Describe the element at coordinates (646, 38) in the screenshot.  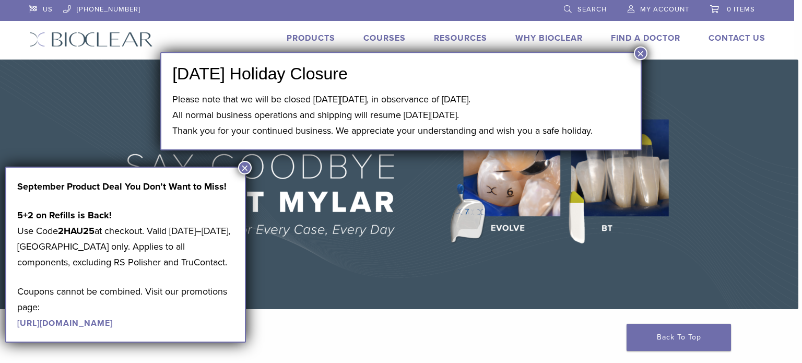
I see `a: Find A Doctor` at that location.